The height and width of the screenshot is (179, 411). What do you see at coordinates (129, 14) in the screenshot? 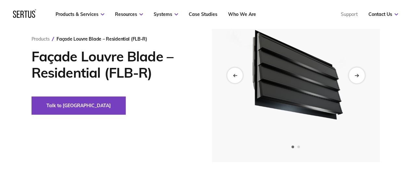
I see `a: Resources` at bounding box center [129, 14].